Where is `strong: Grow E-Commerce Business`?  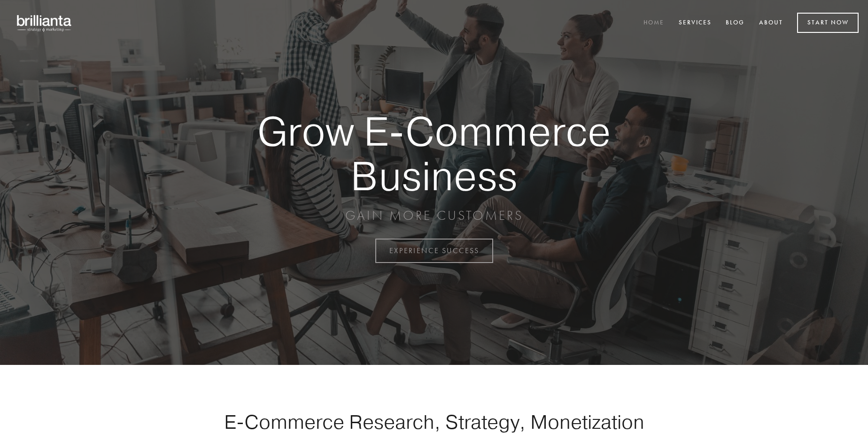 strong: Grow E-Commerce Business is located at coordinates (434, 153).